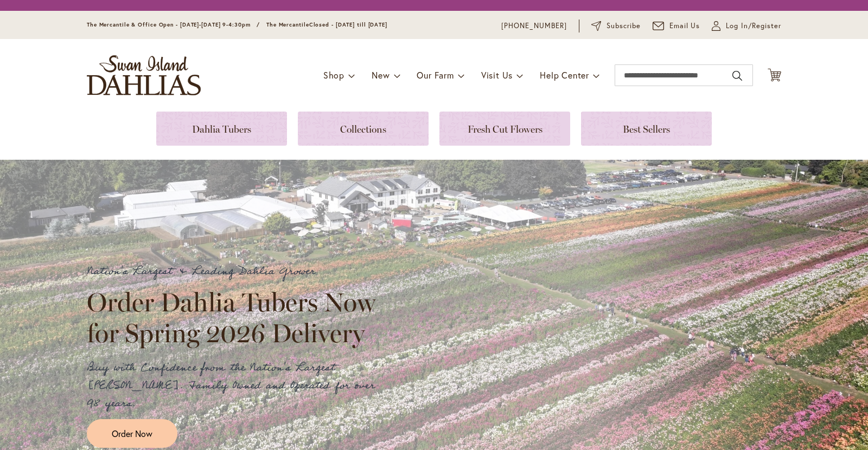 The image size is (868, 450). Describe the element at coordinates (131, 433) in the screenshot. I see `a: Order Now` at that location.